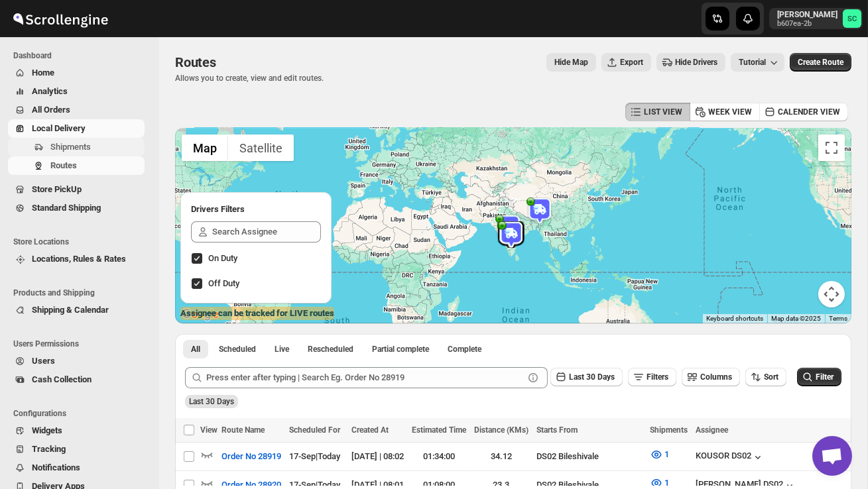 This screenshot has height=489, width=868. Describe the element at coordinates (832, 456) in the screenshot. I see `div: Open chat` at that location.